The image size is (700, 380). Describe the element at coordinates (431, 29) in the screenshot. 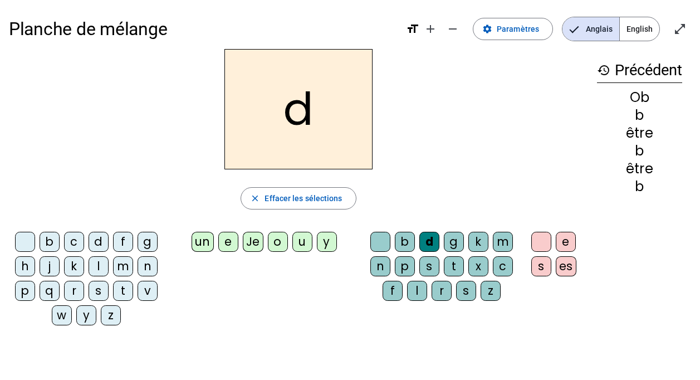

I see `mat-icon: add` at that location.